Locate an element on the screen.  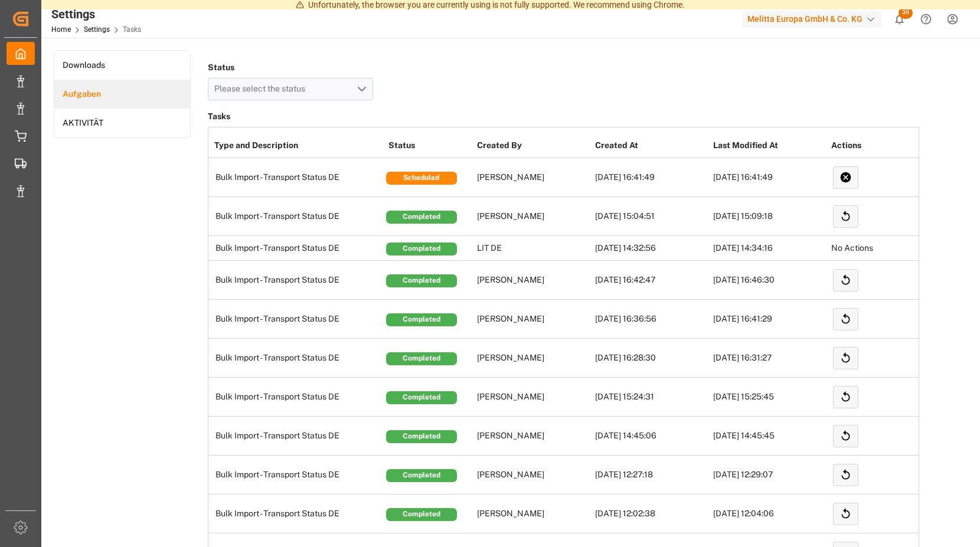
button: Help Center is located at coordinates (926, 19).